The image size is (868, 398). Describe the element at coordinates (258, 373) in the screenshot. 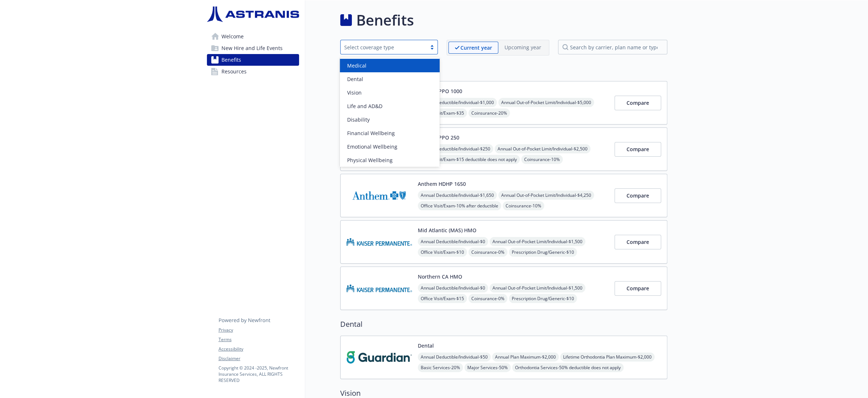

I see `p: Copyright © 2024 - 2025 , Newfront Insurance Services, ALL RIGHTS RESERVED` at that location.